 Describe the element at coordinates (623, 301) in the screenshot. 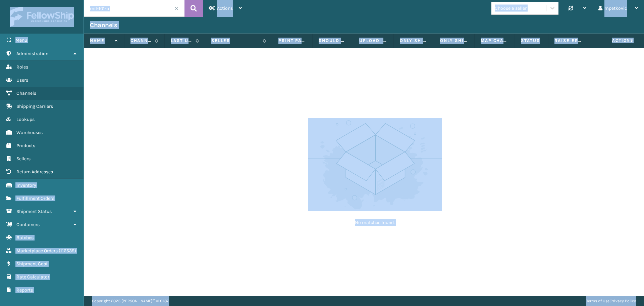

I see `a: Privacy Policy` at that location.